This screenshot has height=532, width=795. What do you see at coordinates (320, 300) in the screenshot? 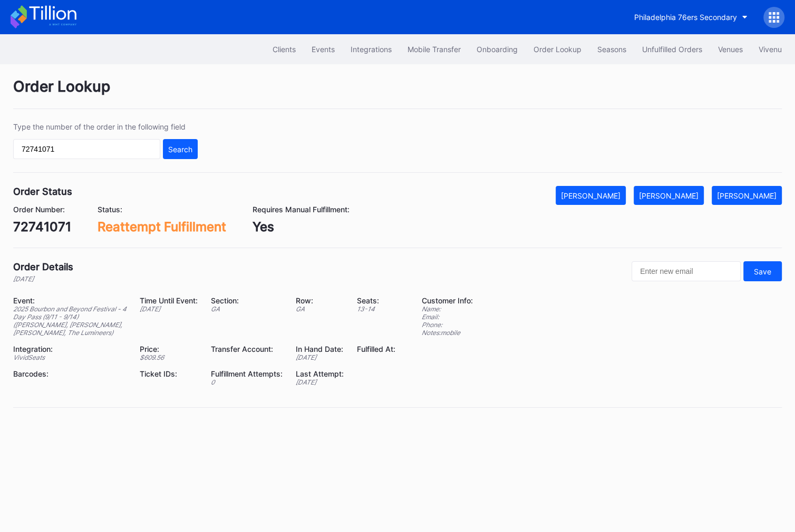
I see `div: Row:` at bounding box center [320, 300].